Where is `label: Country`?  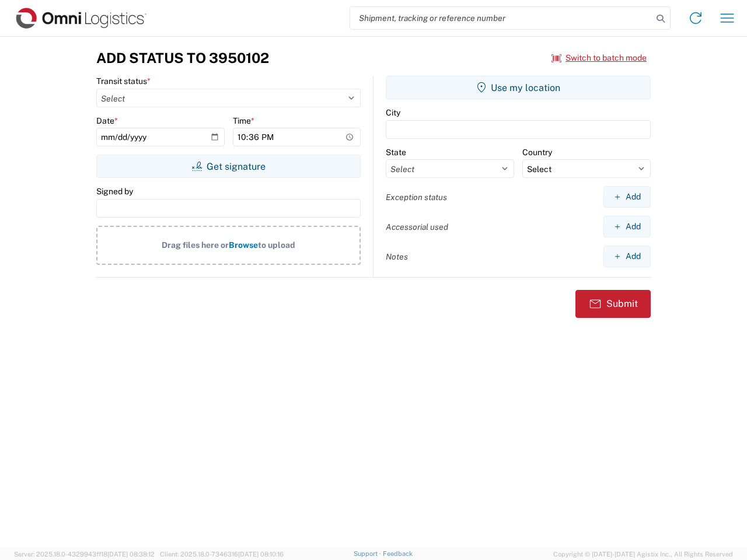
label: Country is located at coordinates (537, 153).